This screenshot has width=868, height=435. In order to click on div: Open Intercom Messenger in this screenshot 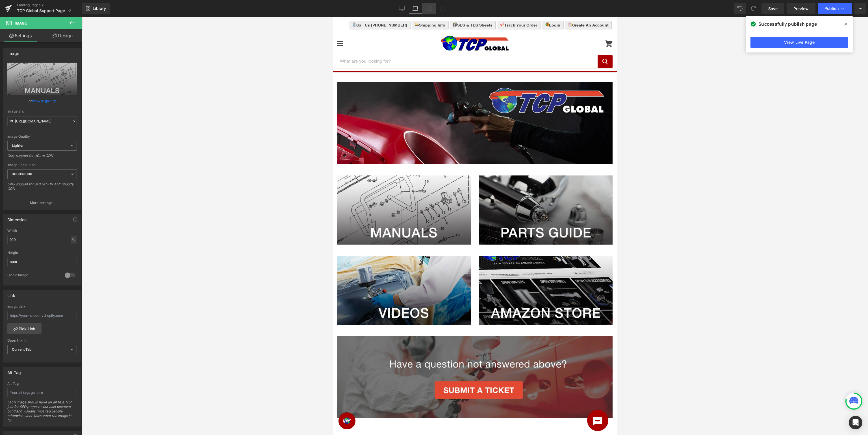, I will do `click(855, 423)`.